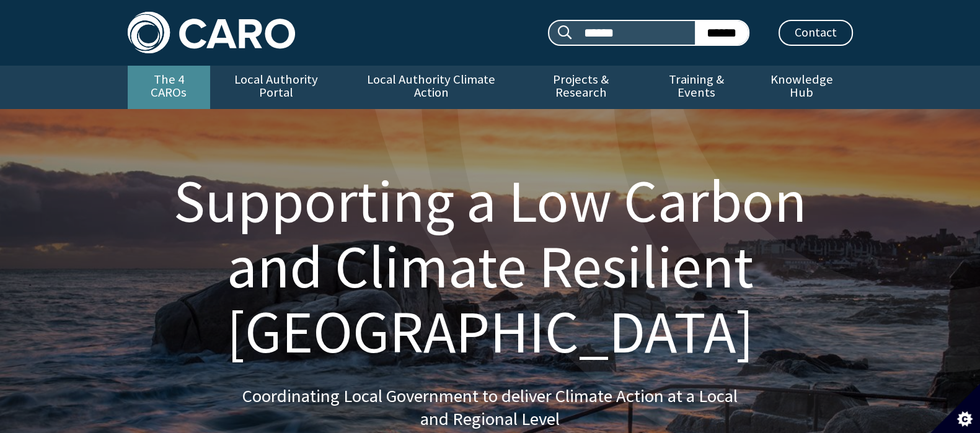 Image resolution: width=980 pixels, height=433 pixels. What do you see at coordinates (696, 87) in the screenshot?
I see `a: Training & Events` at bounding box center [696, 87].